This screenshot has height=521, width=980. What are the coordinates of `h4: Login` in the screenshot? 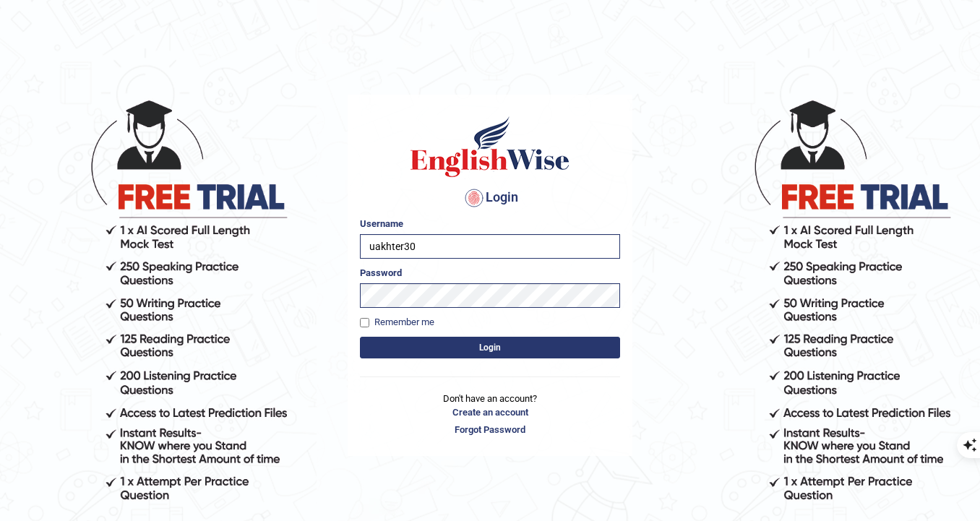 It's located at (490, 198).